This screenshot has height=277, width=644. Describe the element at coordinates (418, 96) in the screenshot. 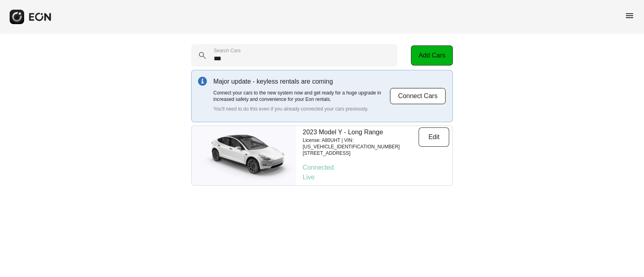

I see `button: Connect Cars` at that location.